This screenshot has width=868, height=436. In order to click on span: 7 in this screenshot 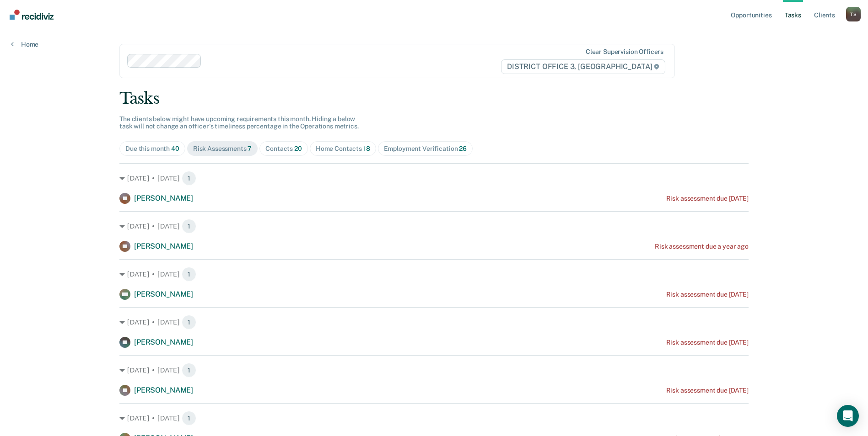, I will do `click(249, 149)`.